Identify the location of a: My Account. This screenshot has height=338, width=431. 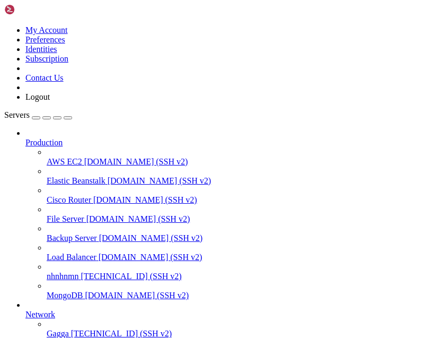
(47, 30).